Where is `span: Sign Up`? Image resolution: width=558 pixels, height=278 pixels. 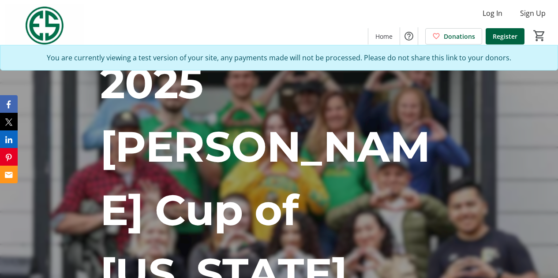
span: Sign Up is located at coordinates (533, 13).